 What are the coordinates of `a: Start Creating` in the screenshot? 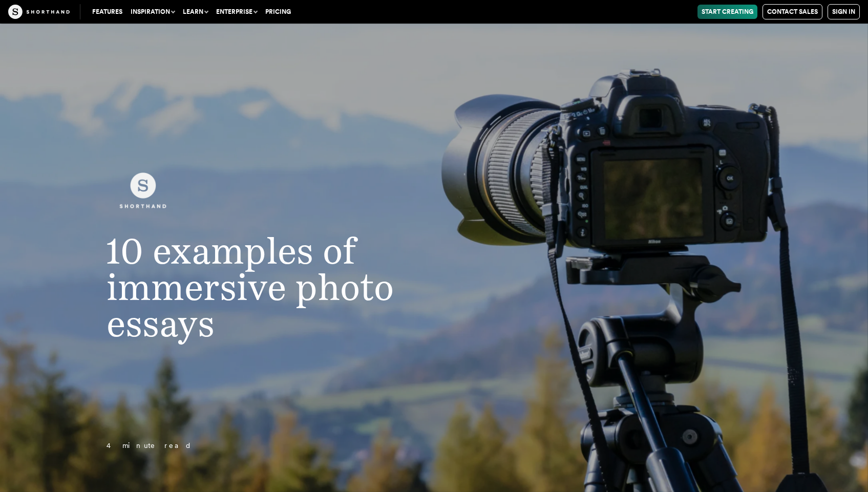 It's located at (727, 12).